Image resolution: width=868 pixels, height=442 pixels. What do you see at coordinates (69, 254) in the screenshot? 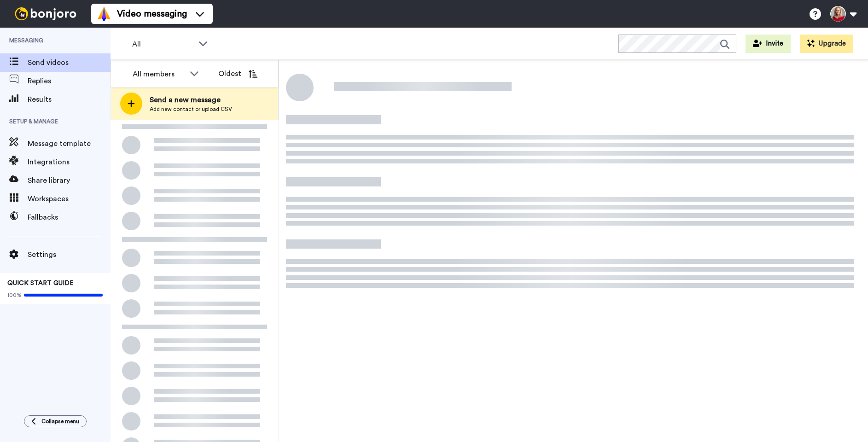
I see `span: Settings` at bounding box center [69, 254].